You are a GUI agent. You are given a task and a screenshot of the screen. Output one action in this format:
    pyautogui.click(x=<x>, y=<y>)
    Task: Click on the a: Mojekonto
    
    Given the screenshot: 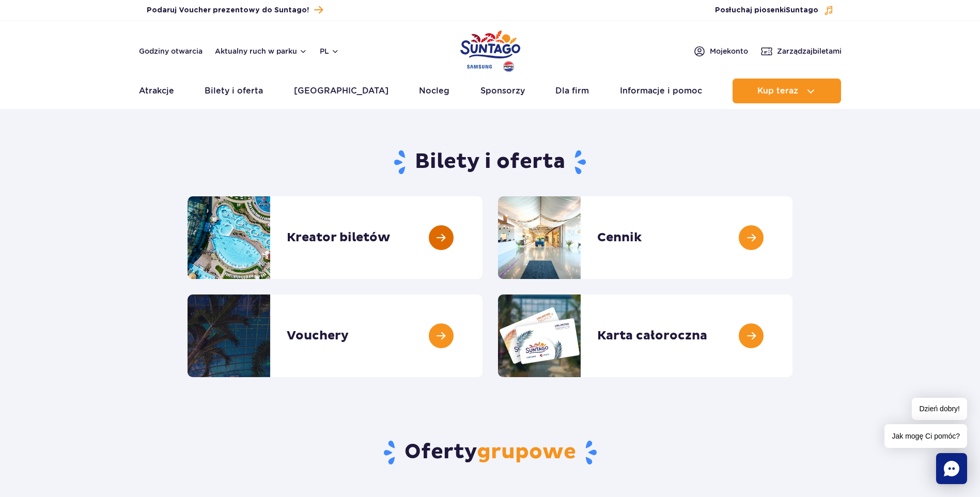 What is the action you would take?
    pyautogui.click(x=721, y=51)
    